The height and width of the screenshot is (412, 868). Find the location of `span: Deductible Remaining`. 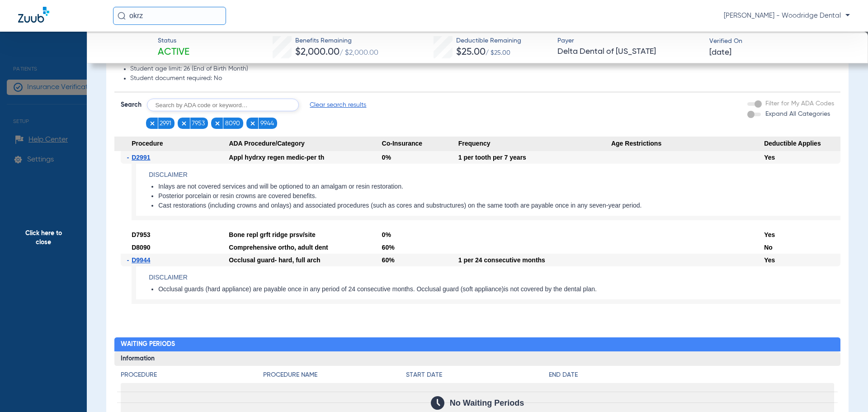

span: Deductible Remaining is located at coordinates (488, 41).